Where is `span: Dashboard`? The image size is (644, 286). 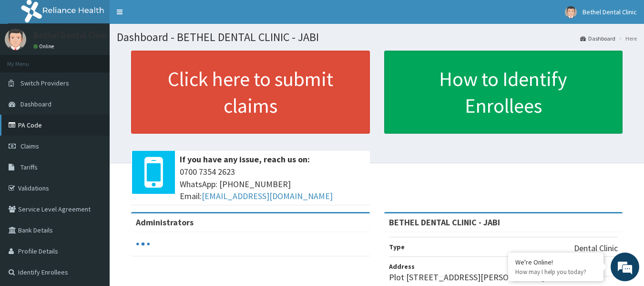 span: Dashboard is located at coordinates (36, 104).